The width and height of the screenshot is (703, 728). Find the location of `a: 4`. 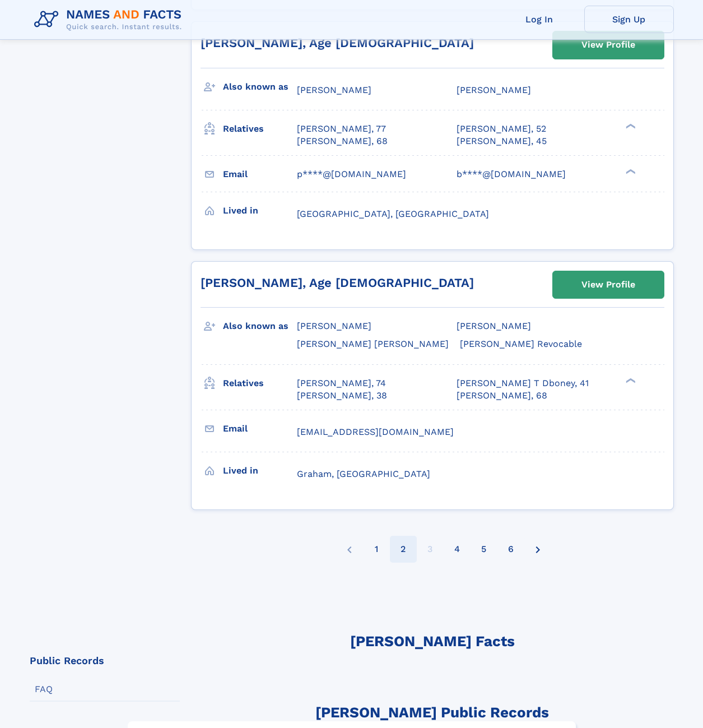

a: 4 is located at coordinates (457, 549).